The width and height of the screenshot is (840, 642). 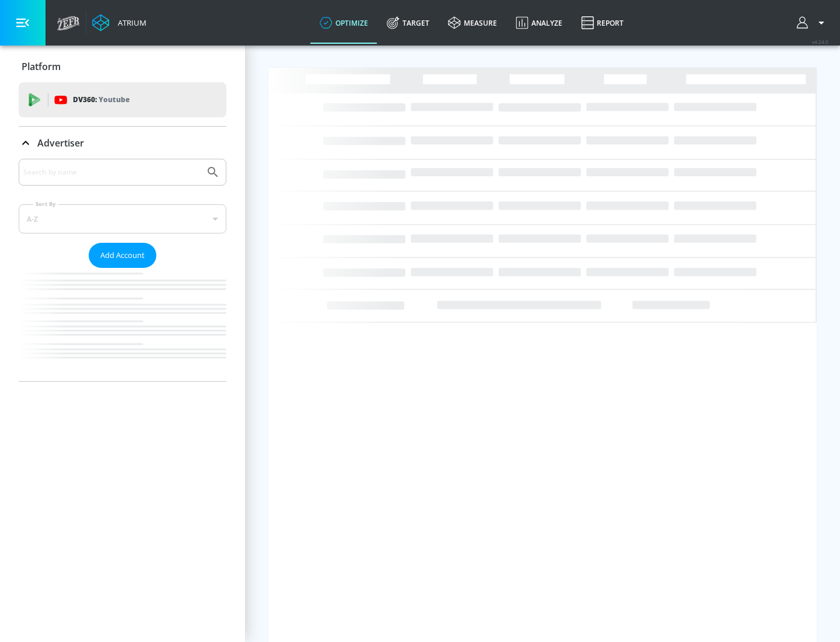 I want to click on label: Sort By, so click(x=45, y=204).